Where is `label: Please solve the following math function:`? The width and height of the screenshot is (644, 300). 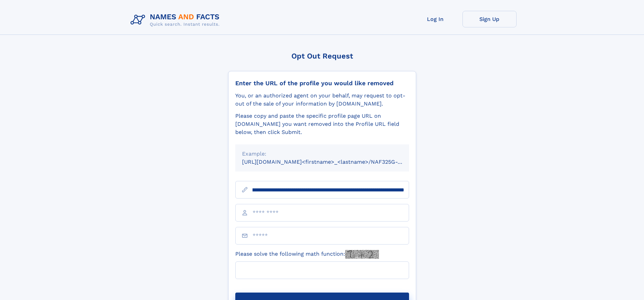
label: Please solve the following math function: is located at coordinates (307, 254).